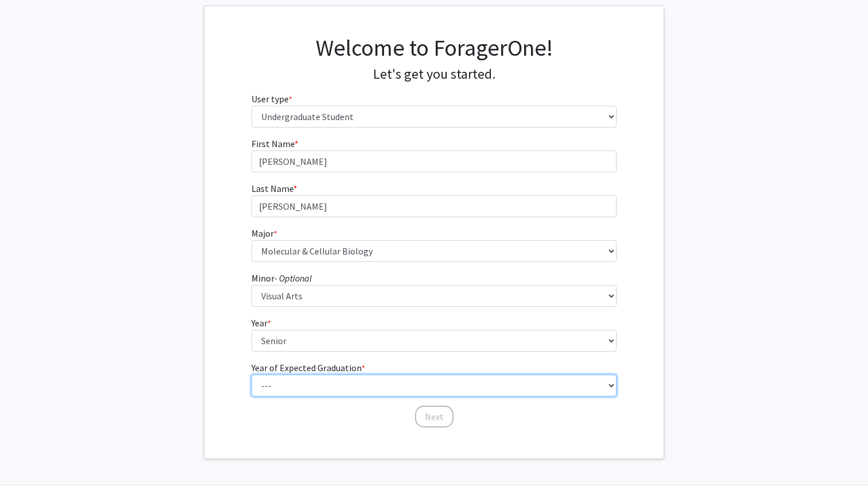 Image resolution: width=868 pixels, height=497 pixels. Describe the element at coordinates (271, 99) in the screenshot. I see `label: User type` at that location.